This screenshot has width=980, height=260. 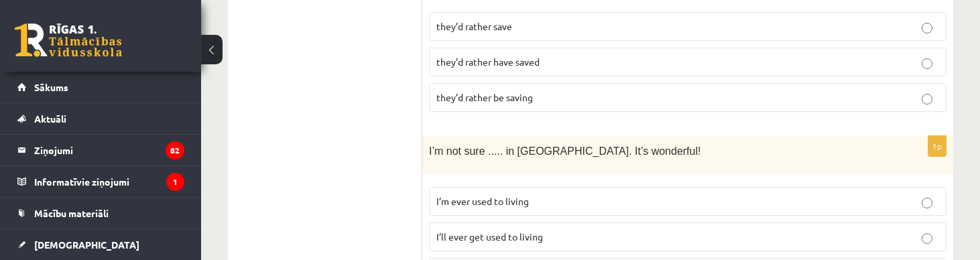 I want to click on span: I’m ever used to living, so click(x=483, y=201).